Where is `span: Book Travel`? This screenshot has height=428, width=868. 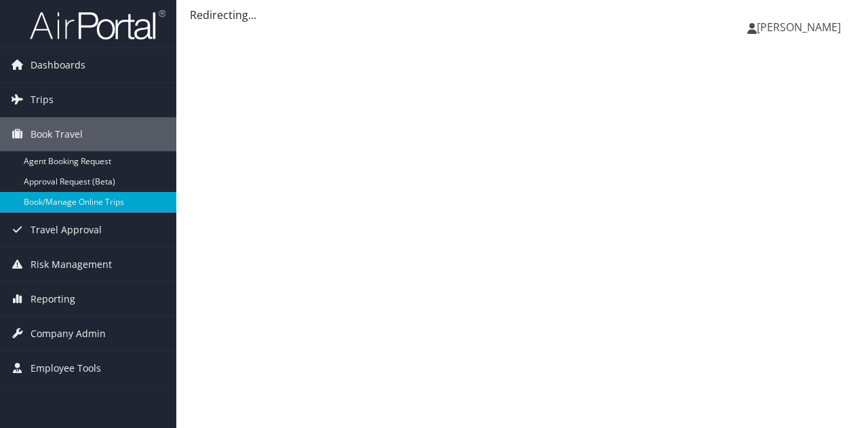 span: Book Travel is located at coordinates (56, 134).